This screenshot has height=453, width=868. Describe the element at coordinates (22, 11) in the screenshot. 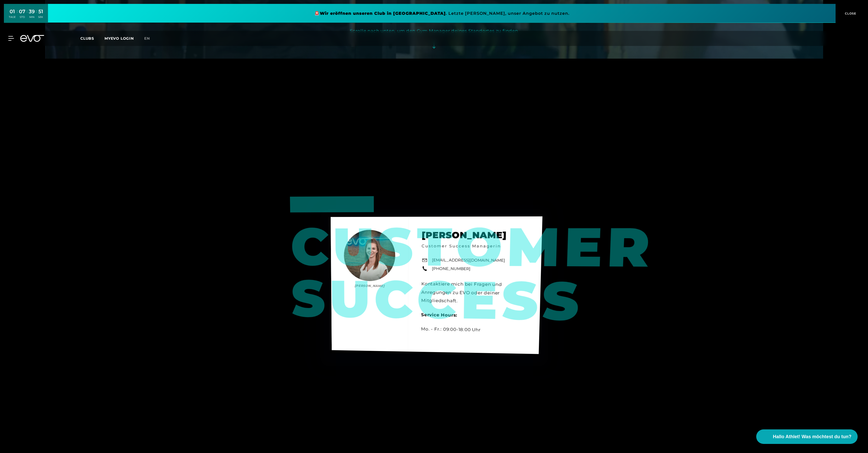

I see `div: 07` at that location.